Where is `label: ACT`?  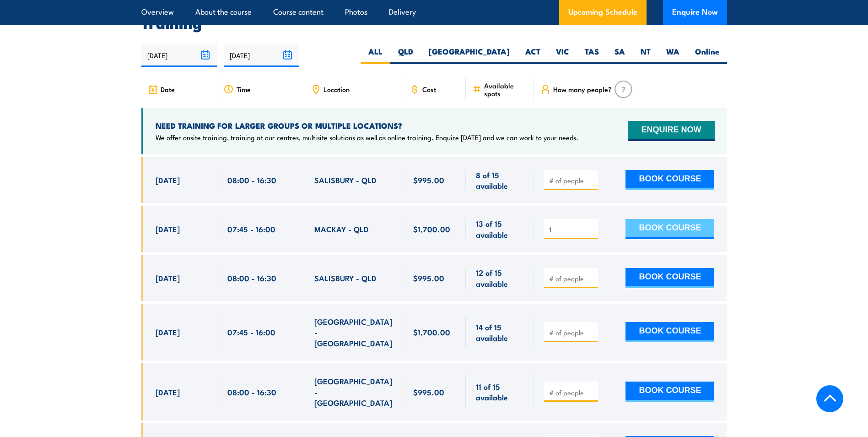 label: ACT is located at coordinates (533, 55).